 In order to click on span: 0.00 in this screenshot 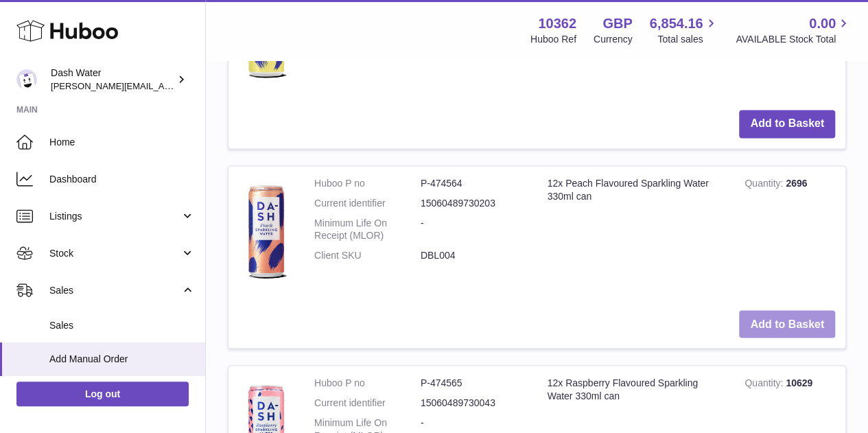, I will do `click(822, 23)`.